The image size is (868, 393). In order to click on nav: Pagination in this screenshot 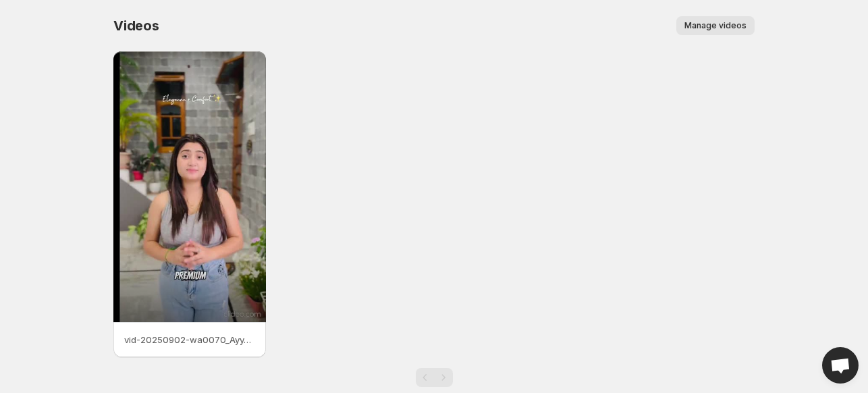, I will do `click(434, 377)`.